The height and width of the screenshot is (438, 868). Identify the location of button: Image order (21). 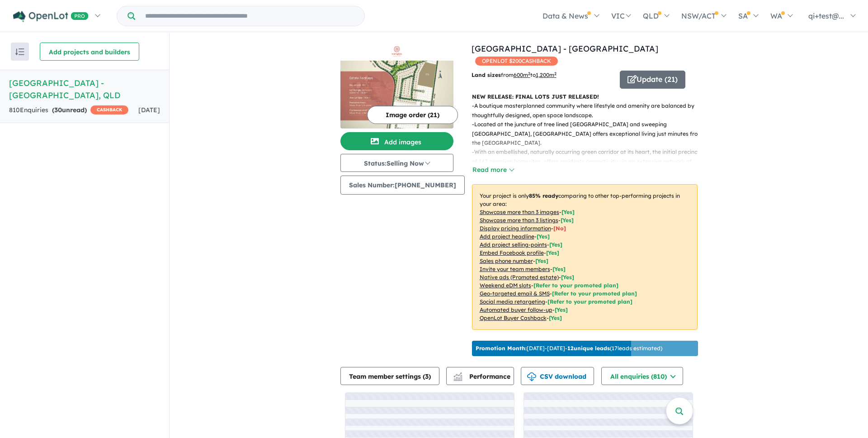
(412, 115).